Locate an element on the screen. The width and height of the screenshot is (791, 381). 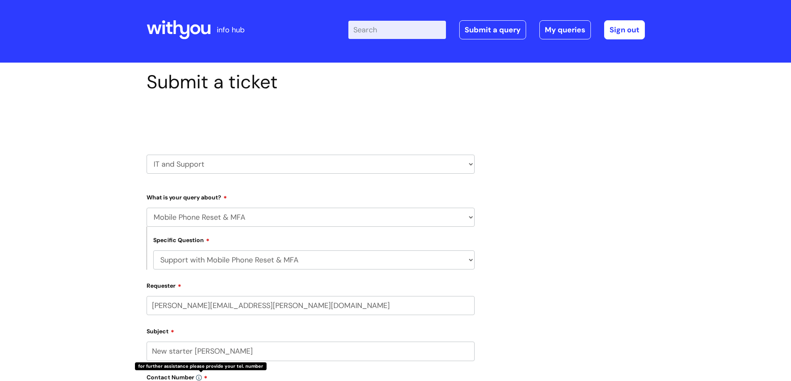
input: Search is located at coordinates (397, 30).